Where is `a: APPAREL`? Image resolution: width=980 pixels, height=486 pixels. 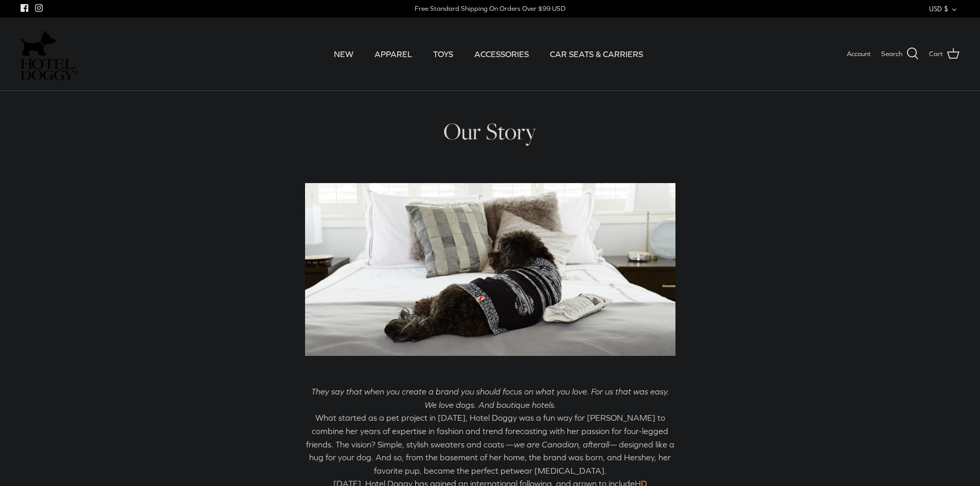 a: APPAREL is located at coordinates (393, 54).